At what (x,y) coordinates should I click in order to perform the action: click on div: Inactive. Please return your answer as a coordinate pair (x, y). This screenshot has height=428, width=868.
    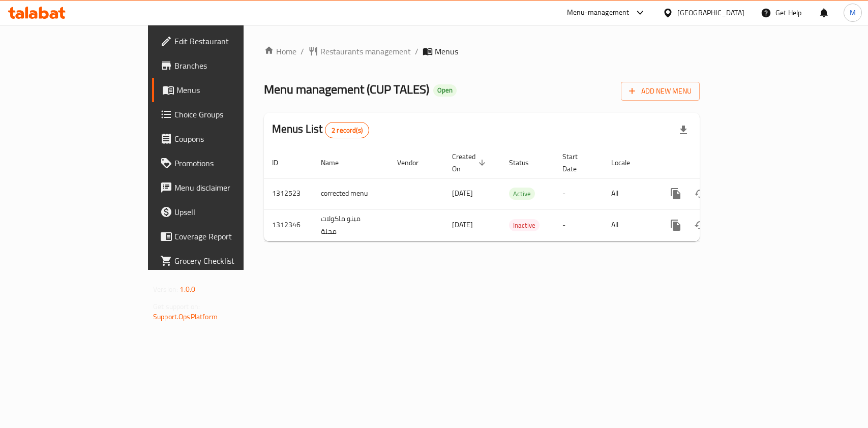
    Looking at the image, I should click on (525, 225).